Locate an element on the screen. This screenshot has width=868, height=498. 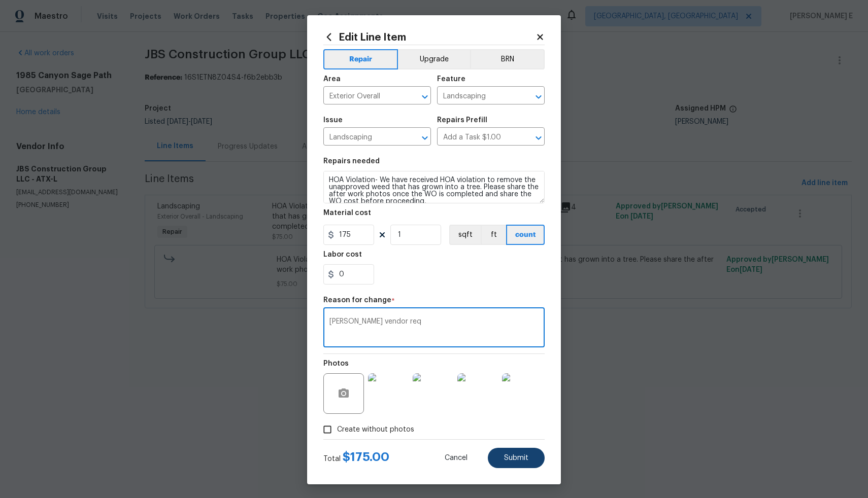
h5: Issue is located at coordinates (333, 120).